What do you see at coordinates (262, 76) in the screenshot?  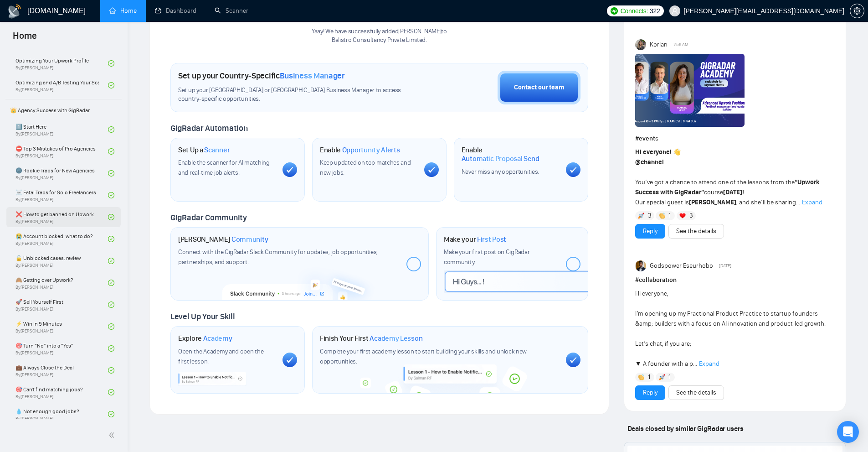 I see `h1: Set up your Country-Specific` at bounding box center [262, 76].